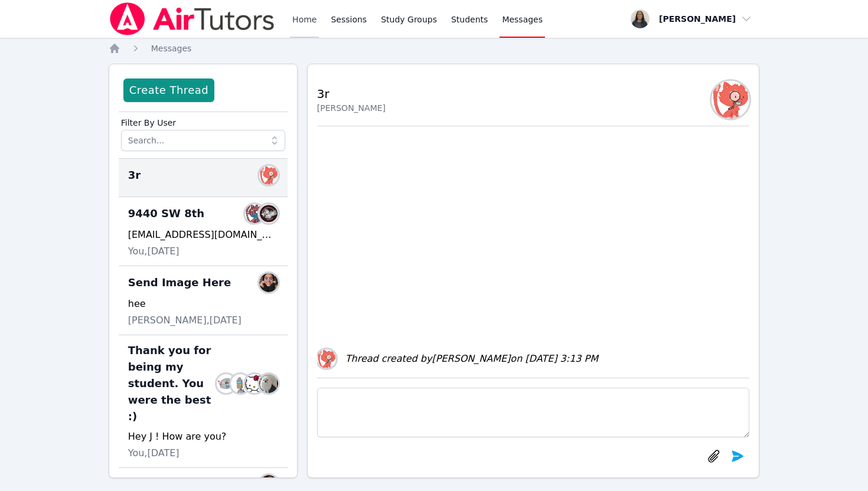  What do you see at coordinates (203, 141) in the screenshot?
I see `input: Search...` at bounding box center [203, 141].